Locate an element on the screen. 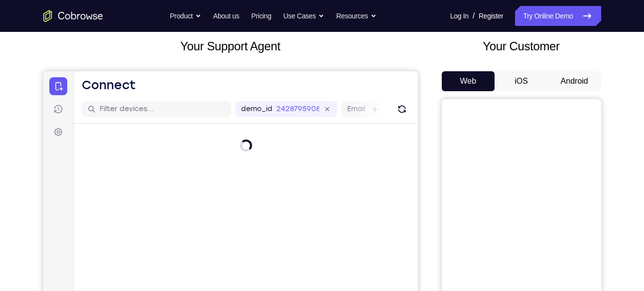 Image resolution: width=644 pixels, height=291 pixels. button: Product is located at coordinates (185, 16).